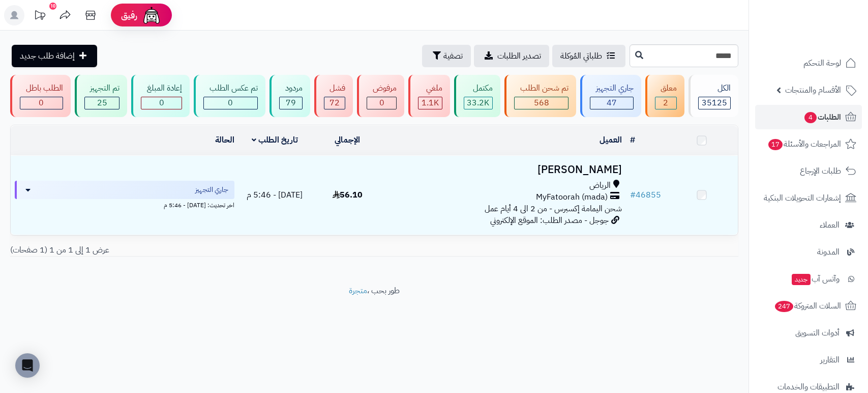 The height and width of the screenshot is (393, 868). What do you see at coordinates (512, 56) in the screenshot?
I see `a: تصدير الطلبات` at bounding box center [512, 56].